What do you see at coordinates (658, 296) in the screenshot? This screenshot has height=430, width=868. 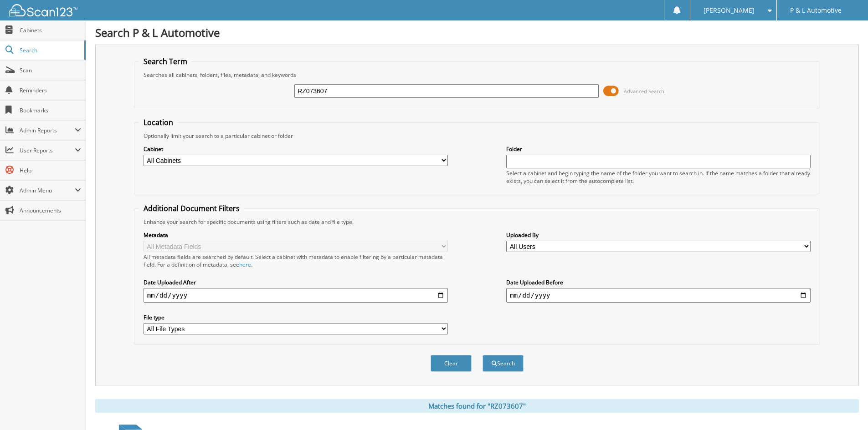 I see `input: end` at bounding box center [658, 296].